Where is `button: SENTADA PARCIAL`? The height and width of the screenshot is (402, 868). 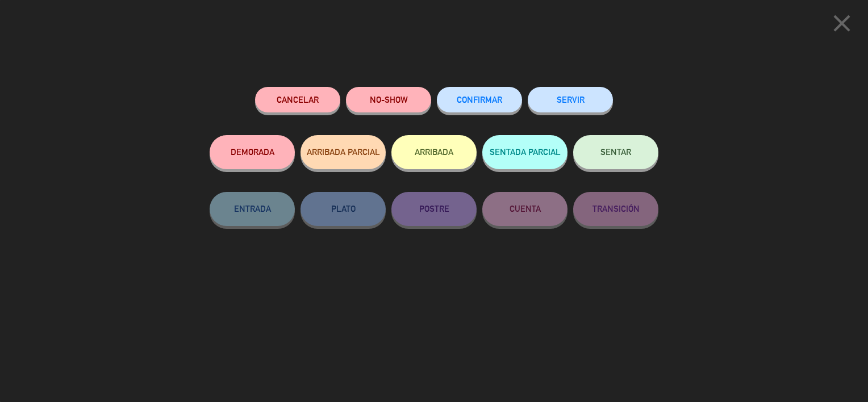
button: SENTADA PARCIAL is located at coordinates (525, 152).